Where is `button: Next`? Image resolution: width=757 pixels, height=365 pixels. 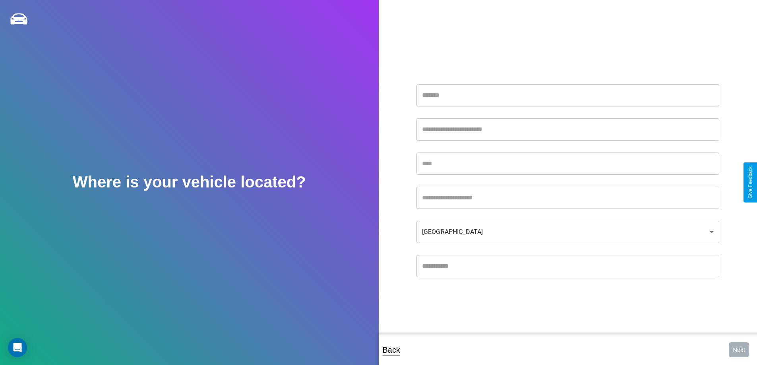 button: Next is located at coordinates (739, 350).